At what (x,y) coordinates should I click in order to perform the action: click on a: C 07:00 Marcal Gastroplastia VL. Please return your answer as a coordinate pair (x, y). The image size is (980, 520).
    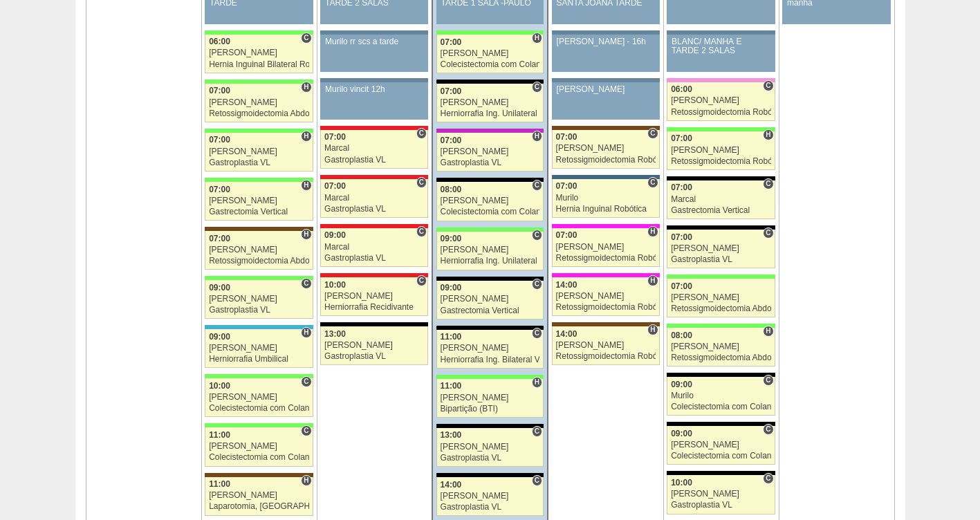
    Looking at the image, I should click on (374, 150).